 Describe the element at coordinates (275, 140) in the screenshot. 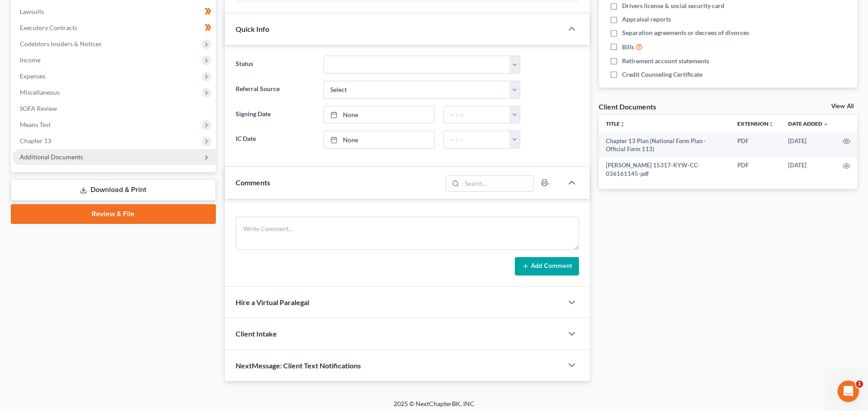

I see `label: IC Date` at that location.